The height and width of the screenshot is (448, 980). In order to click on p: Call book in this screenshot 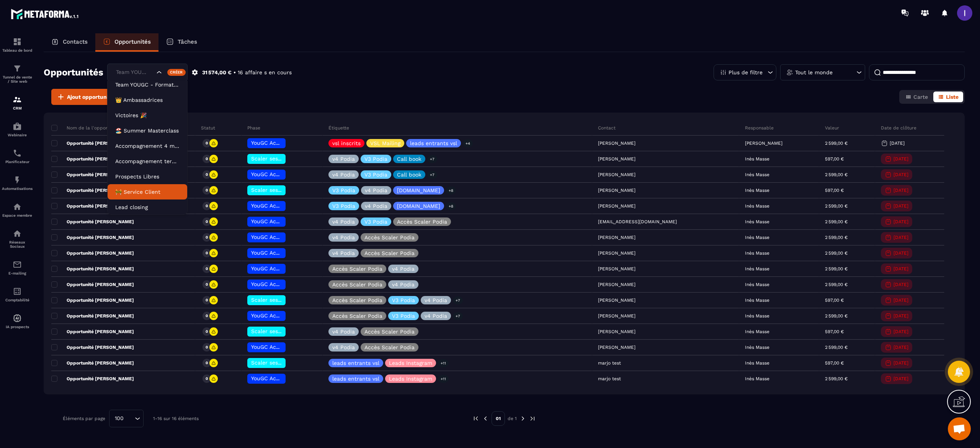, I will do `click(409, 175)`.